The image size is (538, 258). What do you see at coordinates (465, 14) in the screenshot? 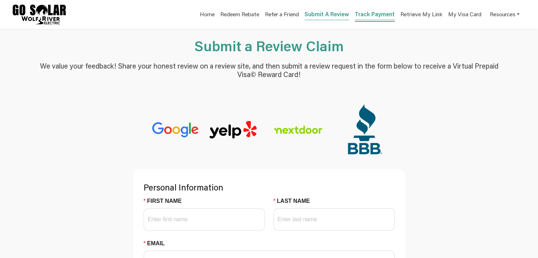
I see `a: My Visa Card` at bounding box center [465, 14].